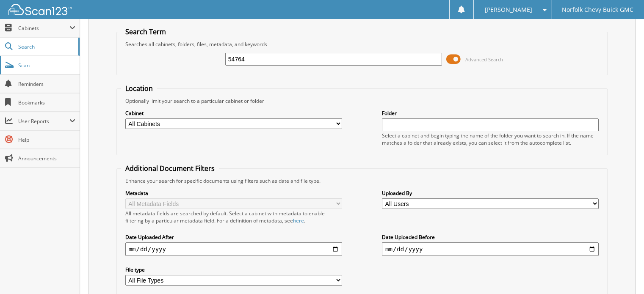 This screenshot has height=294, width=644. What do you see at coordinates (623, 274) in the screenshot?
I see `div: Chat Widget` at bounding box center [623, 274].